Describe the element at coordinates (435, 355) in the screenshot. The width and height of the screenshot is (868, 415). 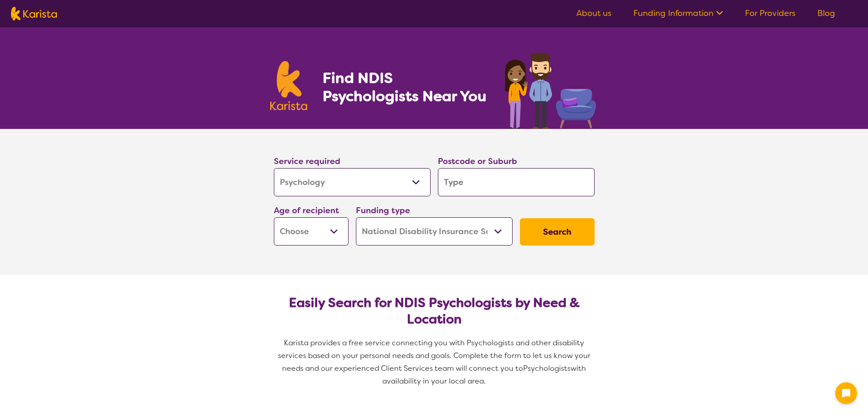
I see `span: Karista provides a free service connecting you with Psychologists and other disability services b...` at that location.